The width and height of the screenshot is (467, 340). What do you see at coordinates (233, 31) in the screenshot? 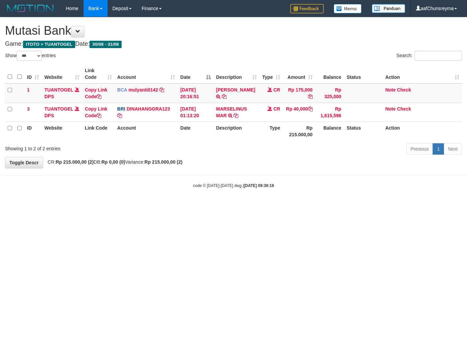
I see `h1: Mutasi Bank` at bounding box center [233, 31].